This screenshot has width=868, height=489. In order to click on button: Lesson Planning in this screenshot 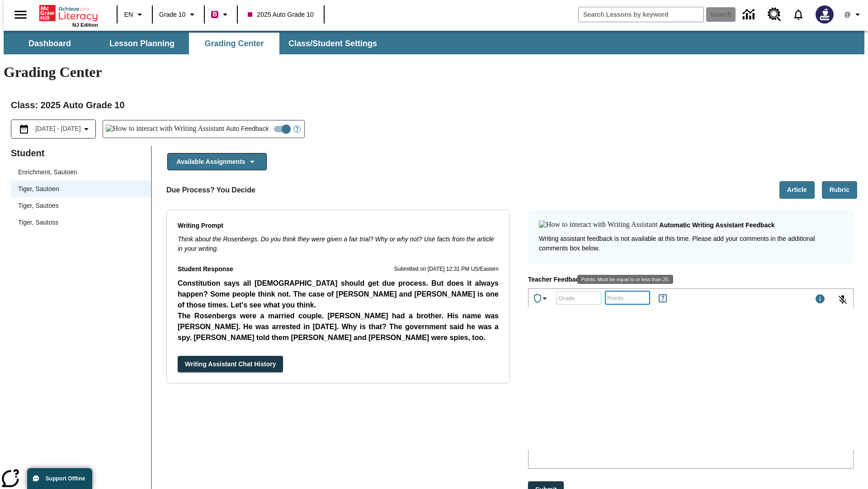, I will do `click(142, 43)`.